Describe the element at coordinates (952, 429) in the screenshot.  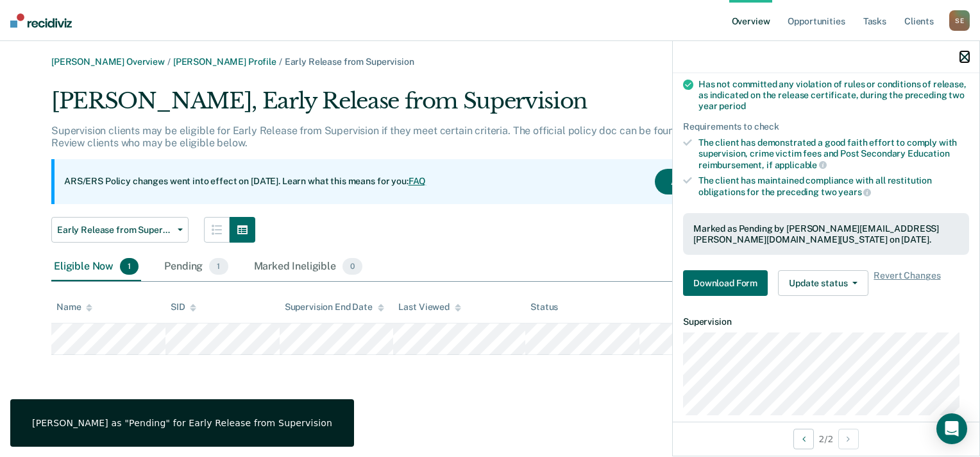
I see `div: Open Intercom Messenger` at that location.